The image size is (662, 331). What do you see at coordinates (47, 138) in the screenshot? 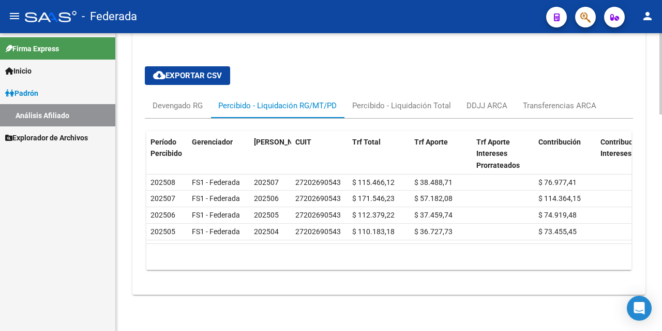
I see `span: Explorador de Archivos` at bounding box center [47, 138].